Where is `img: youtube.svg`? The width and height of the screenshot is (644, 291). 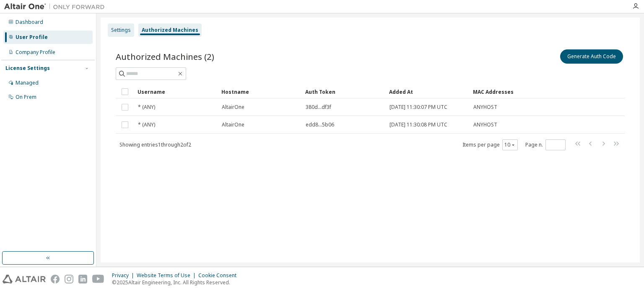
img: youtube.svg is located at coordinates (98, 279).